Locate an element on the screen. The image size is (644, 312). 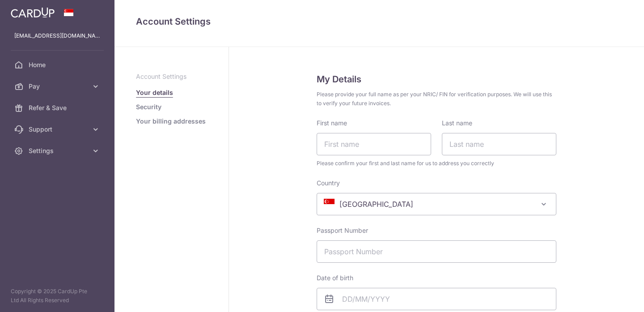
label: Passport Number is located at coordinates (342, 230).